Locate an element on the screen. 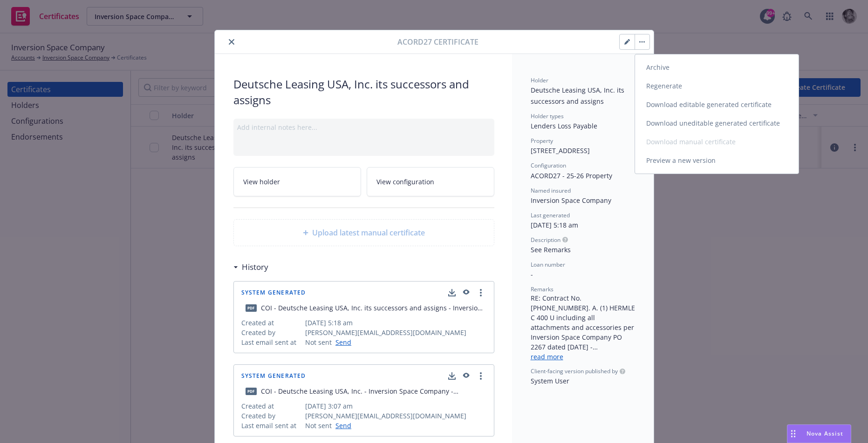  span: Client-facing version published by is located at coordinates (574, 371).